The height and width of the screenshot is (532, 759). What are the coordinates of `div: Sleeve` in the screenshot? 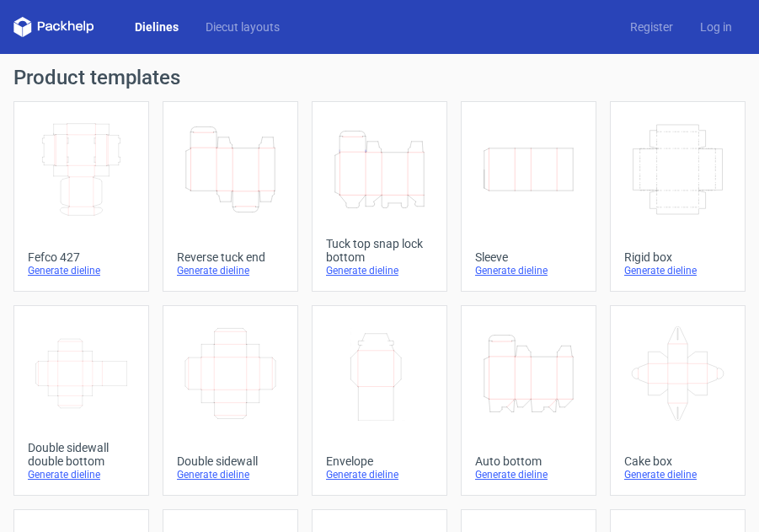 It's located at (529, 257).